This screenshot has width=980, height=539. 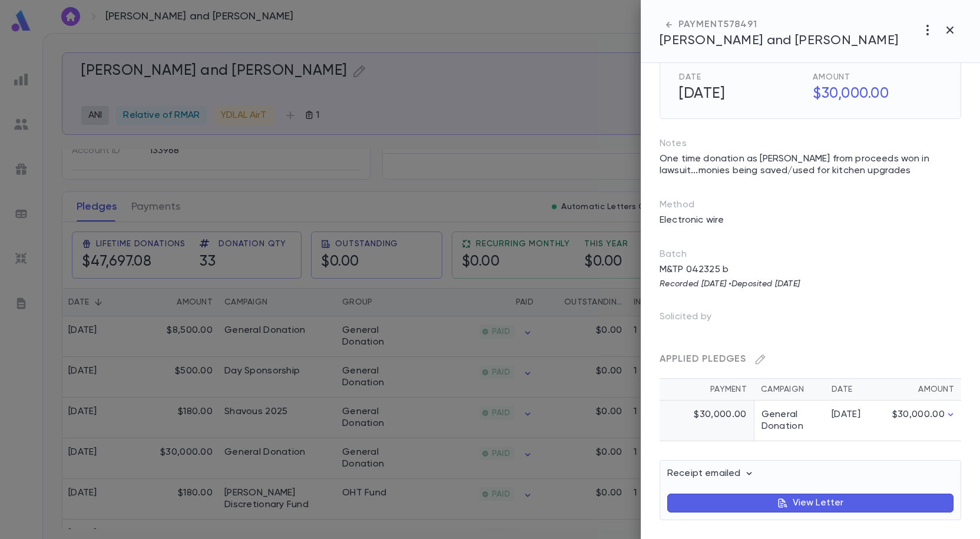 I want to click on span: Date, so click(x=743, y=77).